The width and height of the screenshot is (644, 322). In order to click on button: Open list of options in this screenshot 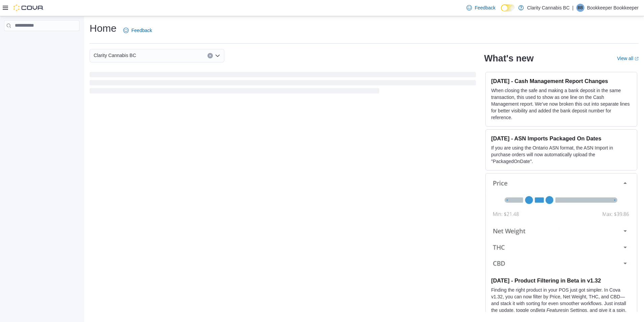, I will do `click(218, 56)`.